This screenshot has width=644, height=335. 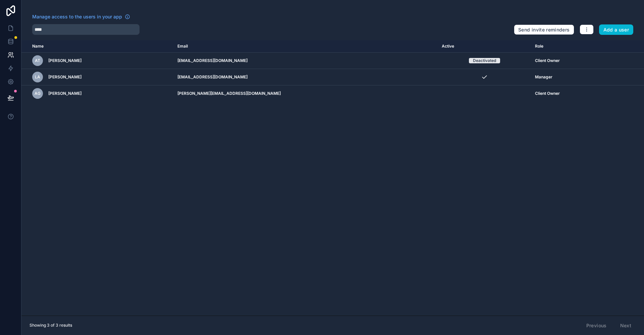 I want to click on button: Add a user, so click(x=617, y=30).